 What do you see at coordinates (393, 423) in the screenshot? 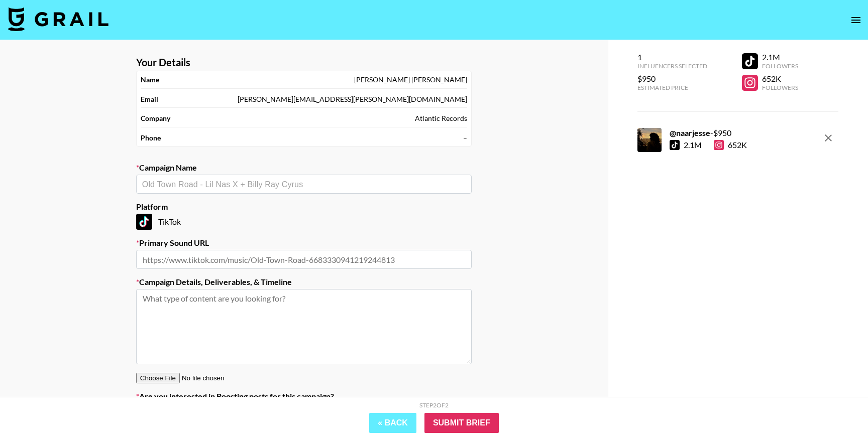
I see `button: « Back` at bounding box center [393, 423].